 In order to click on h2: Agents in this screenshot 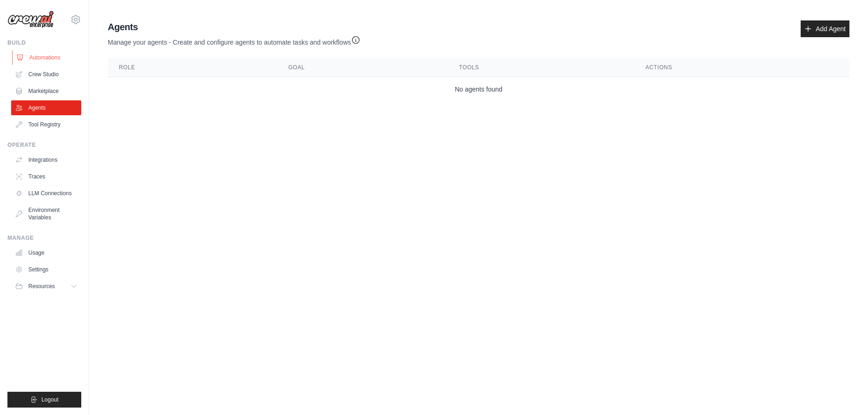, I will do `click(234, 27)`.